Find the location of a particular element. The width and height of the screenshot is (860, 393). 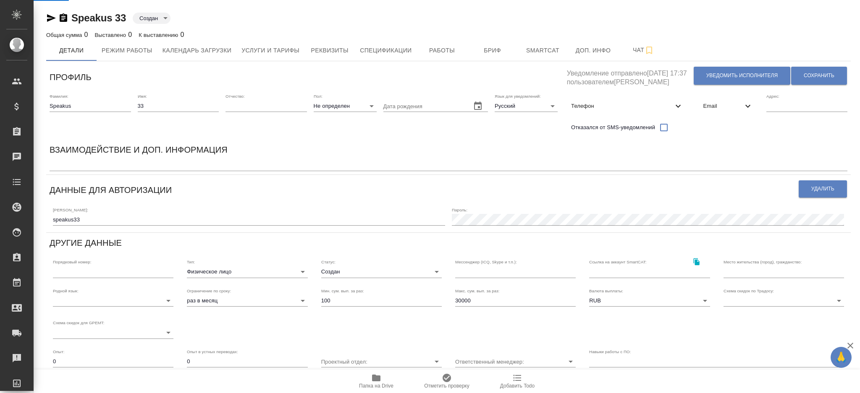

div: Не определен is located at coordinates (345, 106).